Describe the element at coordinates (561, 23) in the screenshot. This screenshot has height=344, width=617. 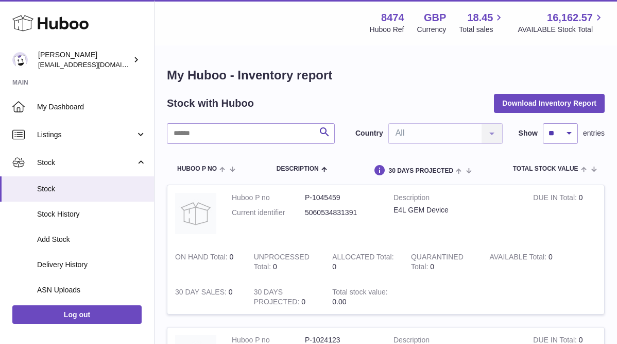
I see `a: 16,162.57 AVAILABLE Stock Total` at that location.